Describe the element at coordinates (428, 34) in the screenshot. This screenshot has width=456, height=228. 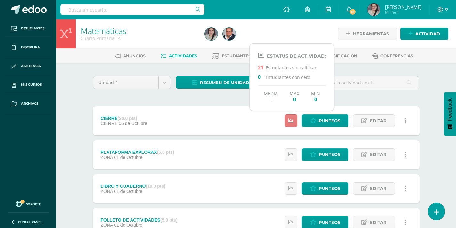
I see `span: Actividad` at that location.